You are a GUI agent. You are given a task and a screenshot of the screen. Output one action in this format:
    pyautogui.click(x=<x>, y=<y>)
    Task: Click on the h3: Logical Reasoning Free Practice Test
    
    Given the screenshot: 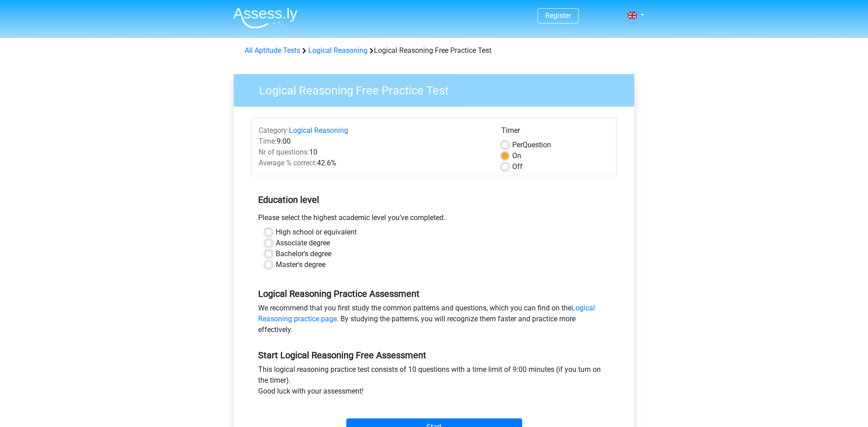 What is the action you would take?
    pyautogui.click(x=438, y=89)
    